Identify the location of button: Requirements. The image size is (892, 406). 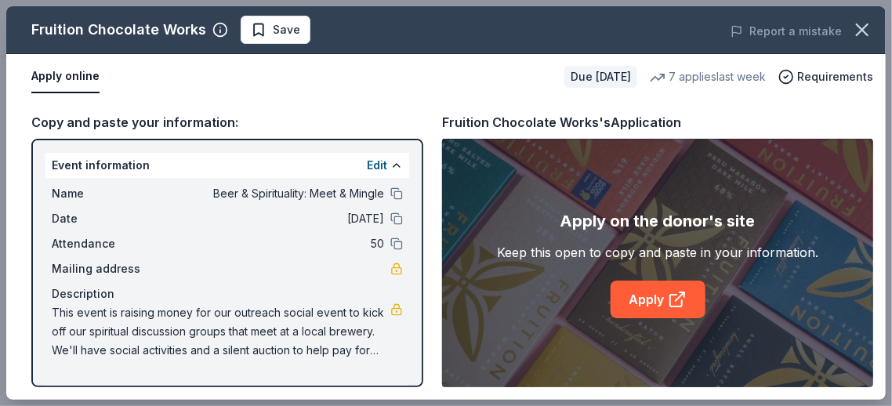
(825, 77).